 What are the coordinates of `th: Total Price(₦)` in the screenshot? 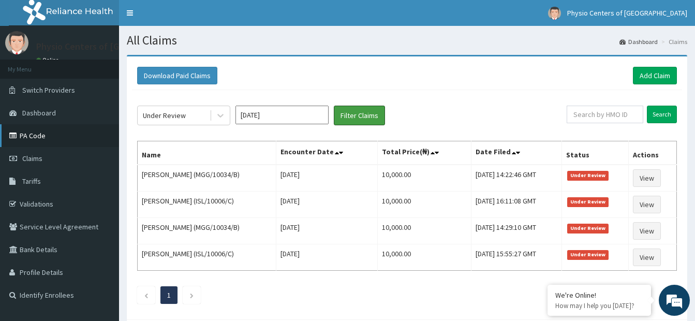 It's located at (424, 153).